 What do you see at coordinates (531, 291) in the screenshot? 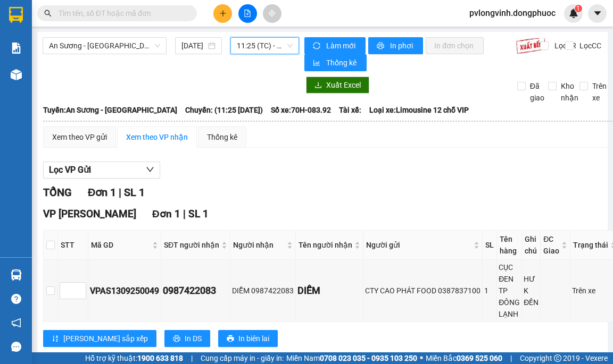
I see `div: HƯ K ĐỀN` at bounding box center [531, 291].